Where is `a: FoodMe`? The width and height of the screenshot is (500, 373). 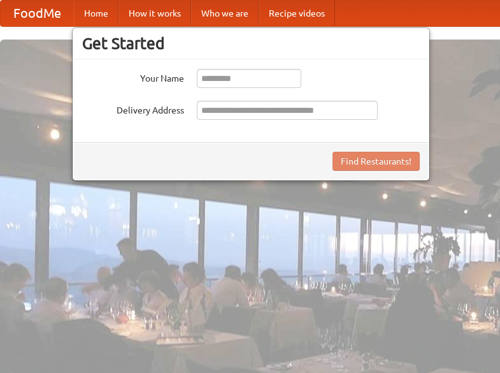 a: FoodMe is located at coordinates (37, 13).